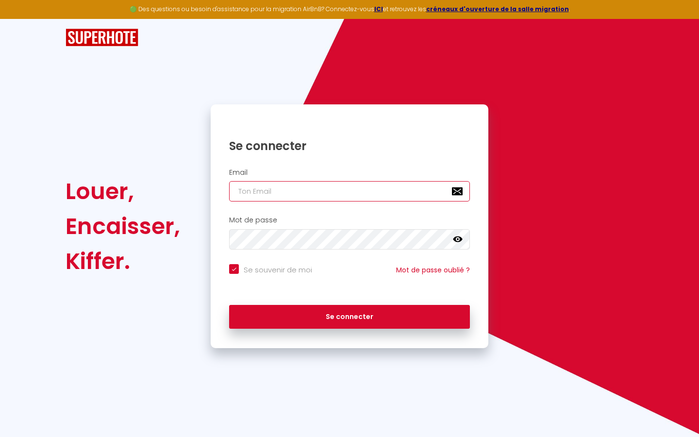  Describe the element at coordinates (433, 270) in the screenshot. I see `a: Mot de passe oublié ?` at that location.